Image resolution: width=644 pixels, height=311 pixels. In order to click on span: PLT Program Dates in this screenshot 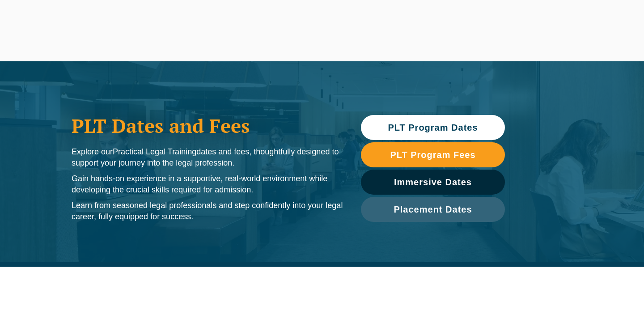, I will do `click(432, 128)`.